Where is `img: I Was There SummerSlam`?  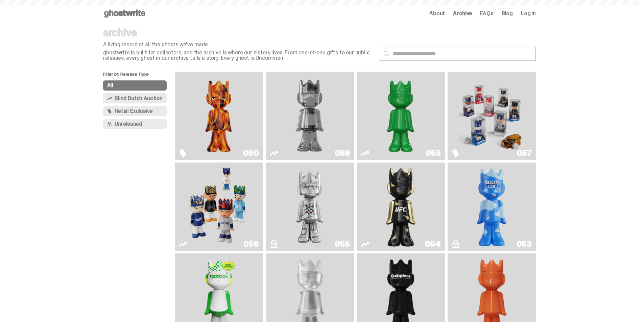
img: I Was There SummerSlam is located at coordinates (309, 206).